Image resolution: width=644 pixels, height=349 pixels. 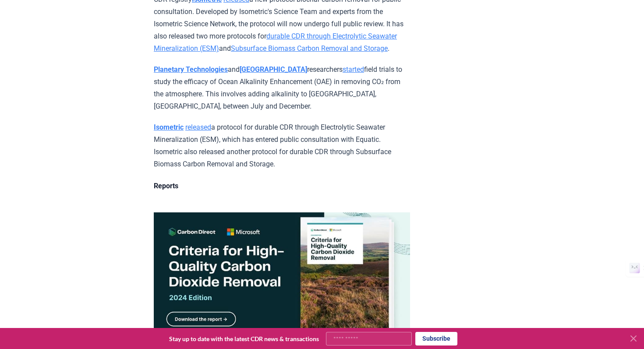 What do you see at coordinates (282, 88) in the screenshot?
I see `p: and researchers field trials to study the efficacy of Ocean Alkalinity Enhancement (OAE) in remov...` at bounding box center [282, 88].